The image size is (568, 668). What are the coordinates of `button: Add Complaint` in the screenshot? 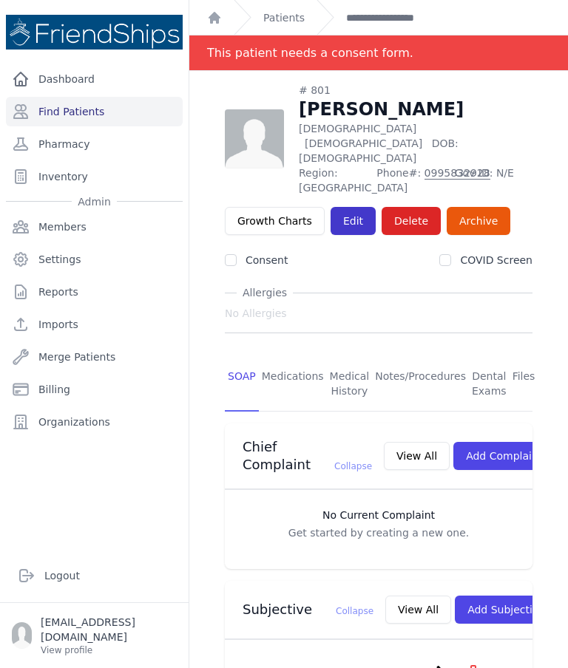 It's located at (503, 456).